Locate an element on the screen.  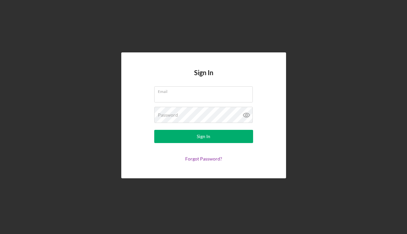
label: Email is located at coordinates (205, 90).